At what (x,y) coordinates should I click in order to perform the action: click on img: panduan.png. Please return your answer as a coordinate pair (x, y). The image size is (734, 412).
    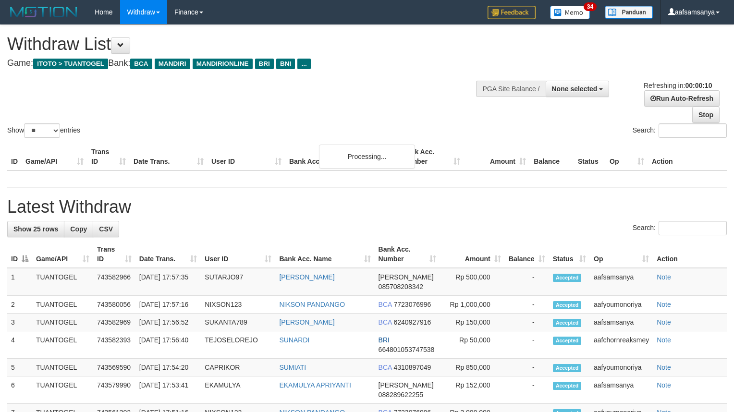
    Looking at the image, I should click on (629, 12).